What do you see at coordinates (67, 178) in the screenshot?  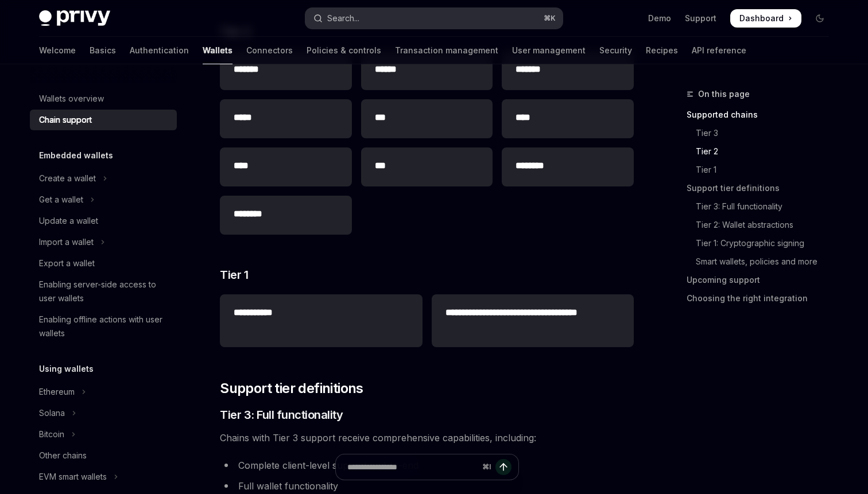 I see `div: Create a wallet` at bounding box center [67, 178].